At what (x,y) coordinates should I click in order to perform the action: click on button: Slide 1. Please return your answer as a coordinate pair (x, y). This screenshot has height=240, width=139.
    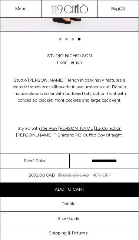
    Looking at the image, I should click on (60, 39).